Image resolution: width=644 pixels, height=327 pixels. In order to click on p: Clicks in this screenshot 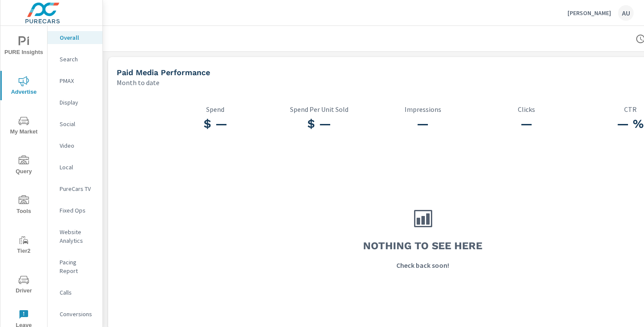, I will do `click(527, 109)`.